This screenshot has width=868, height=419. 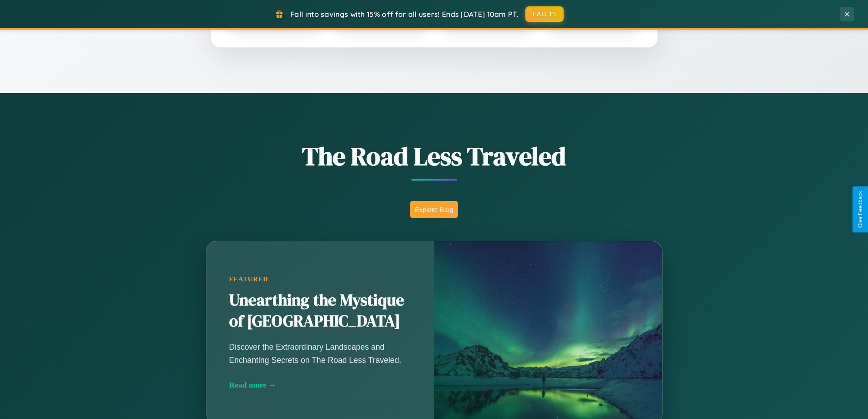 I want to click on h1: The Road Less Traveled, so click(x=435, y=156).